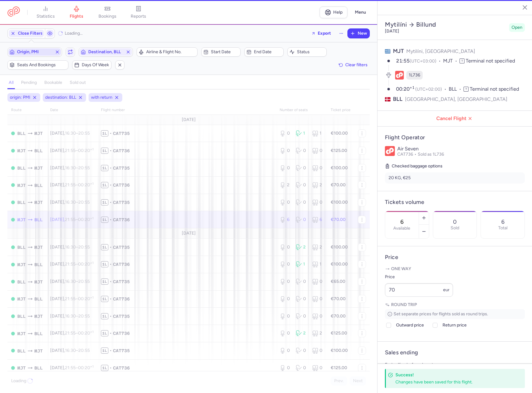 This screenshot has width=532, height=393. Describe the element at coordinates (171, 52) in the screenshot. I see `span: Airline & Flight No.` at that location.